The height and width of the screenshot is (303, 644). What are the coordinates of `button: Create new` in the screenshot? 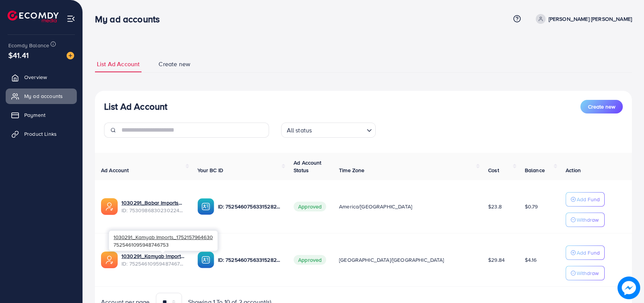 It's located at (602, 107).